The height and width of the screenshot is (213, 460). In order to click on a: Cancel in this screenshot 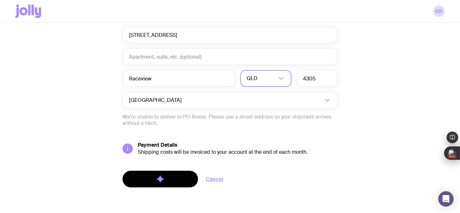, I will do `click(214, 179)`.